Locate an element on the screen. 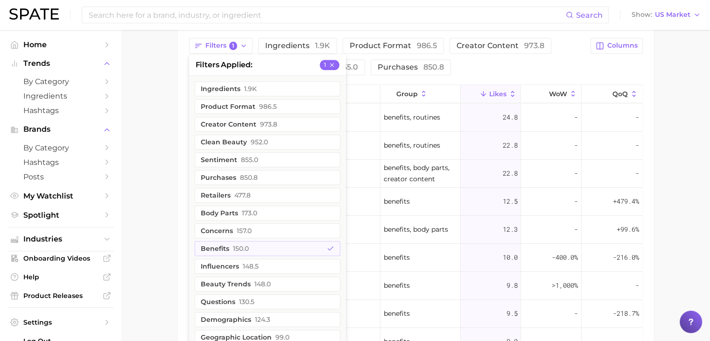  button: vitamin c products#brightskinBenefits, Body parts12.3-+99.6% is located at coordinates (416, 230).